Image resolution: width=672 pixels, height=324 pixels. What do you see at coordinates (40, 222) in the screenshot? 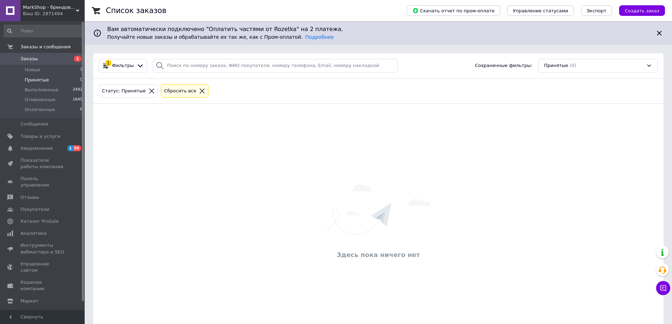
I see `span: Каталог ProSale` at bounding box center [40, 222].